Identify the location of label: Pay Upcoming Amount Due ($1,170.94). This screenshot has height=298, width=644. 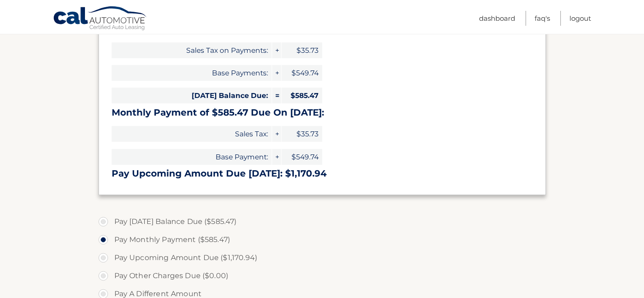
(322, 258).